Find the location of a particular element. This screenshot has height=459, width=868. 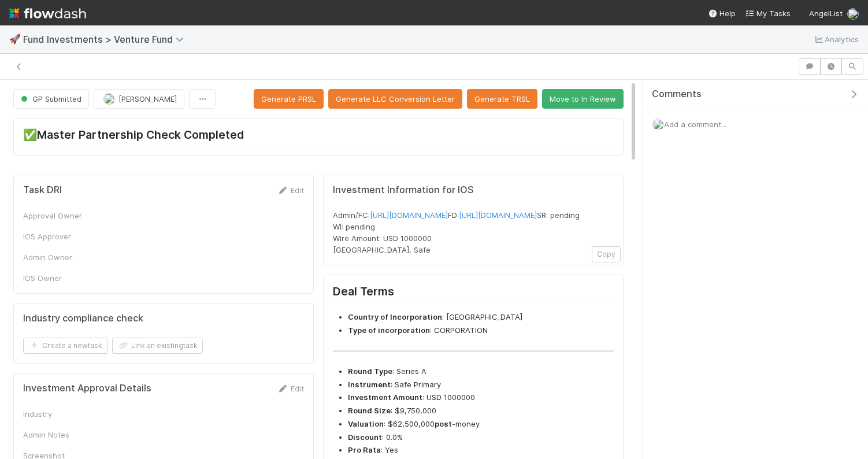

li: : Series A is located at coordinates (481, 372).